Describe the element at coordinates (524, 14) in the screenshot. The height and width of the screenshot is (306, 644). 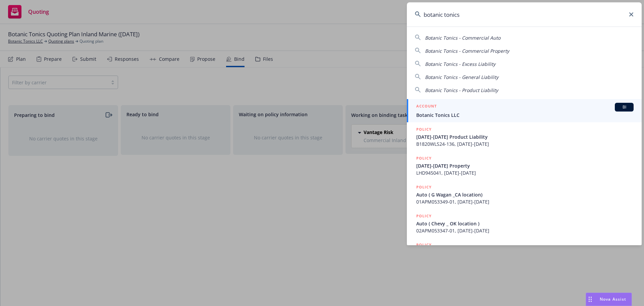
I see `input: Search...` at that location.